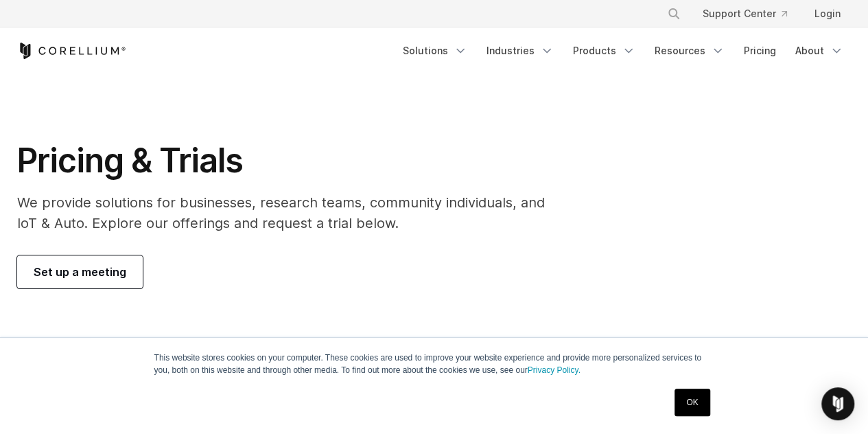  What do you see at coordinates (435, 364) in the screenshot?
I see `p: This website stores cookies on your computer. These cookies are used to improve your website expe...` at bounding box center [435, 364].